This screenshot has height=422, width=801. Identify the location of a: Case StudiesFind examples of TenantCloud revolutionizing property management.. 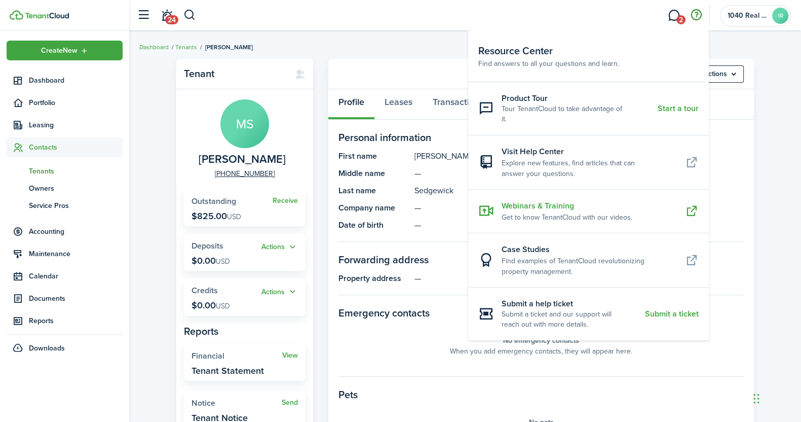
(588, 260).